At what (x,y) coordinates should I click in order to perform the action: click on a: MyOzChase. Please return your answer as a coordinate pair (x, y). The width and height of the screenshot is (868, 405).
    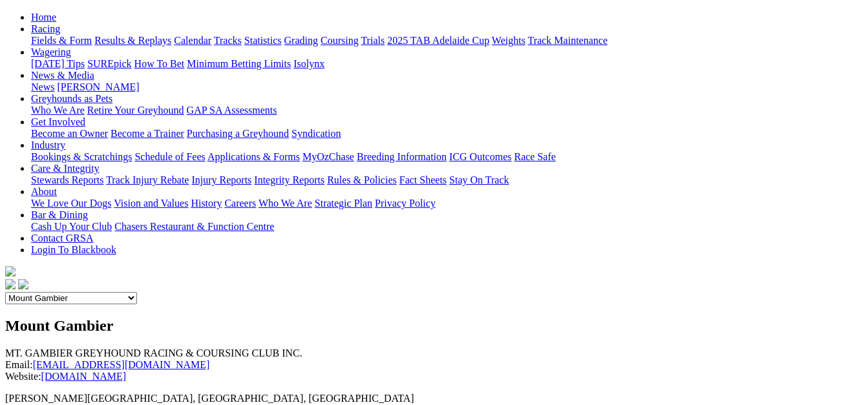
    Looking at the image, I should click on (328, 156).